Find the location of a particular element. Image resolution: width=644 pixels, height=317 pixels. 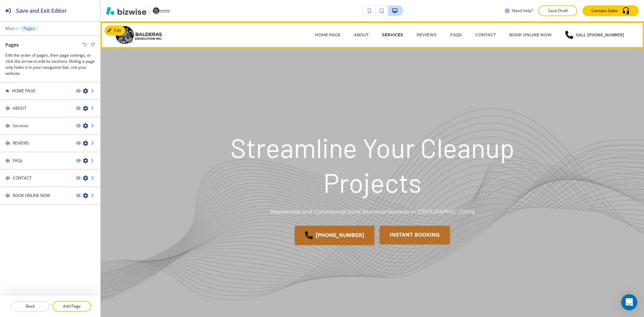

h3: Need help? is located at coordinates (523, 11).